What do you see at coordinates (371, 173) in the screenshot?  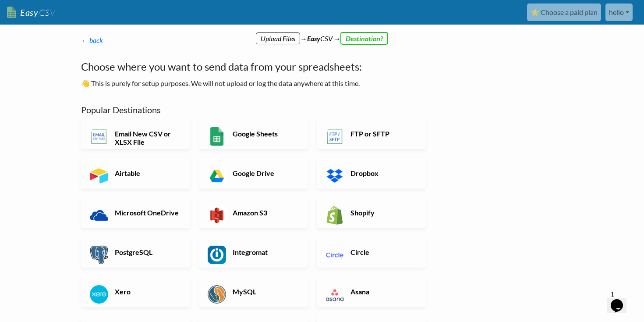 I see `a: Dropbox` at bounding box center [371, 173].